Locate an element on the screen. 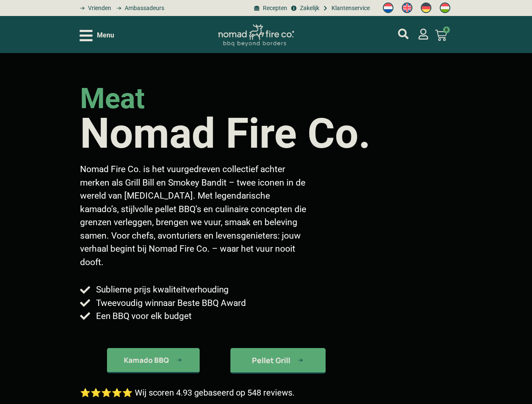  a: Switch to Duits is located at coordinates (426, 8).